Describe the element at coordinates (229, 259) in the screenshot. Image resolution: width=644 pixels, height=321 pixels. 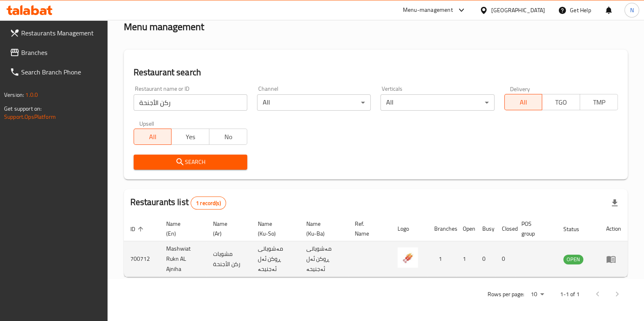
I see `td: مشويات ركن الأجنحة` at that location.